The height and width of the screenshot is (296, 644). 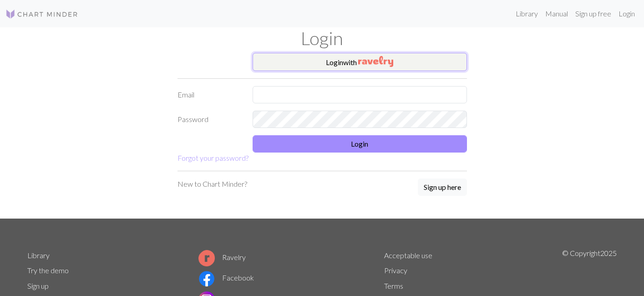 What do you see at coordinates (443, 187) in the screenshot?
I see `button: Sign up here` at bounding box center [443, 187].